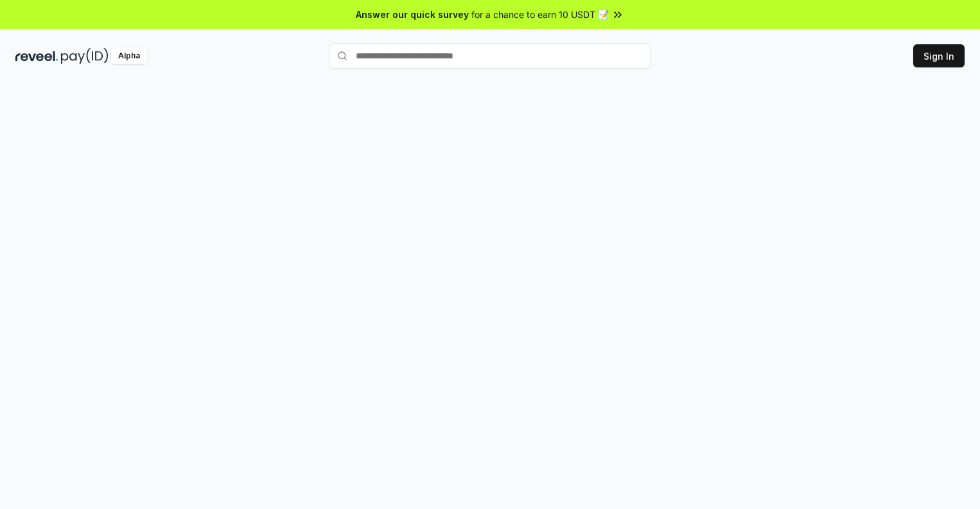  What do you see at coordinates (939, 56) in the screenshot?
I see `button: Sign In` at bounding box center [939, 56].